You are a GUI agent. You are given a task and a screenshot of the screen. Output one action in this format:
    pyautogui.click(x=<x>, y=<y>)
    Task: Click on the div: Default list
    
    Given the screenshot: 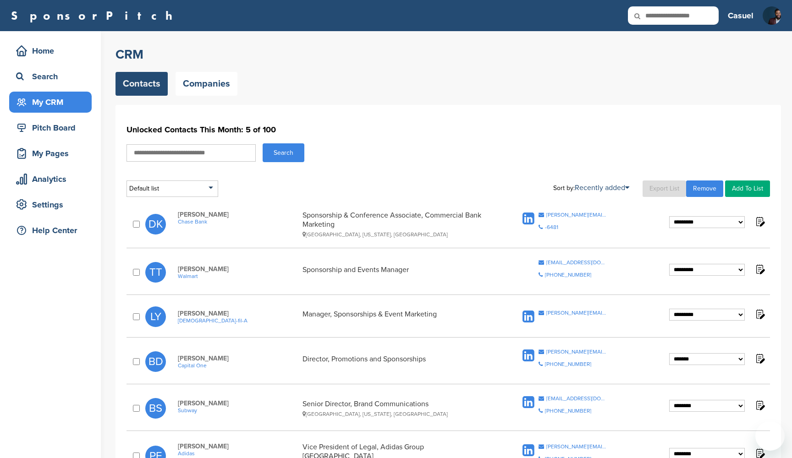 What is the action you would take?
    pyautogui.click(x=172, y=189)
    